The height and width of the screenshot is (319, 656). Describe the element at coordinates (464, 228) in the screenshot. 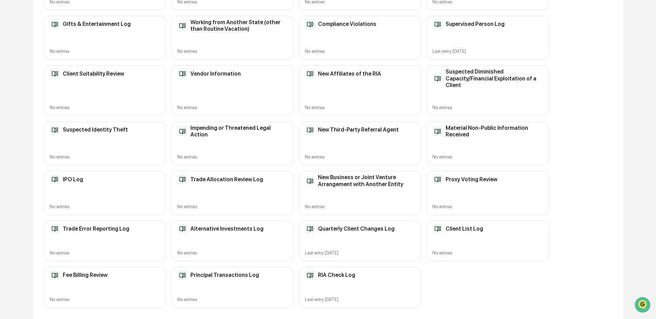

I see `h2: Client List Log` at that location.